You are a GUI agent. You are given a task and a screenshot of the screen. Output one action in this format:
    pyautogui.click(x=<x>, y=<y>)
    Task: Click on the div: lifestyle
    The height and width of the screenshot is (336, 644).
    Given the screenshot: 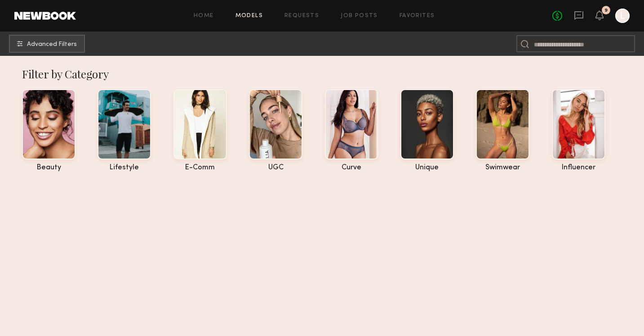 What is the action you would take?
    pyautogui.click(x=124, y=168)
    